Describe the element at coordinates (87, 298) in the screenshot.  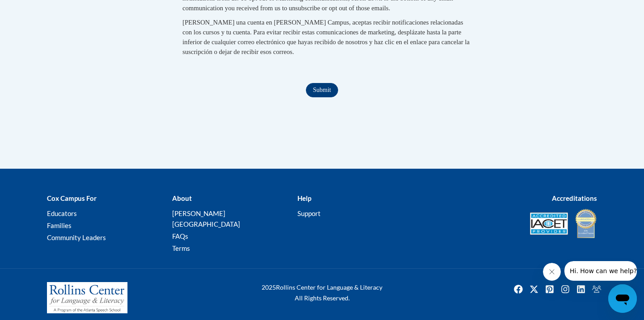
I see `img: Rollins Center for Language & Literacy - A Program of the Atlanta Speech School` at that location.